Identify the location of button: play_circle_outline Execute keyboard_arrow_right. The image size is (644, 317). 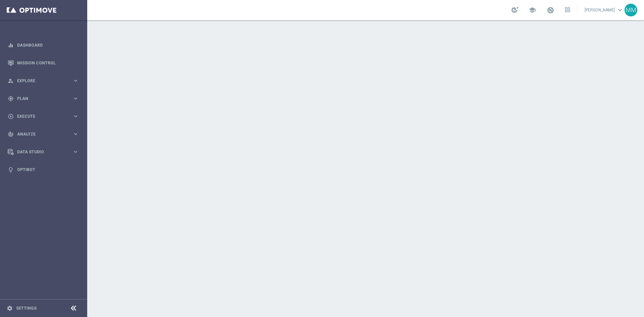
(43, 116).